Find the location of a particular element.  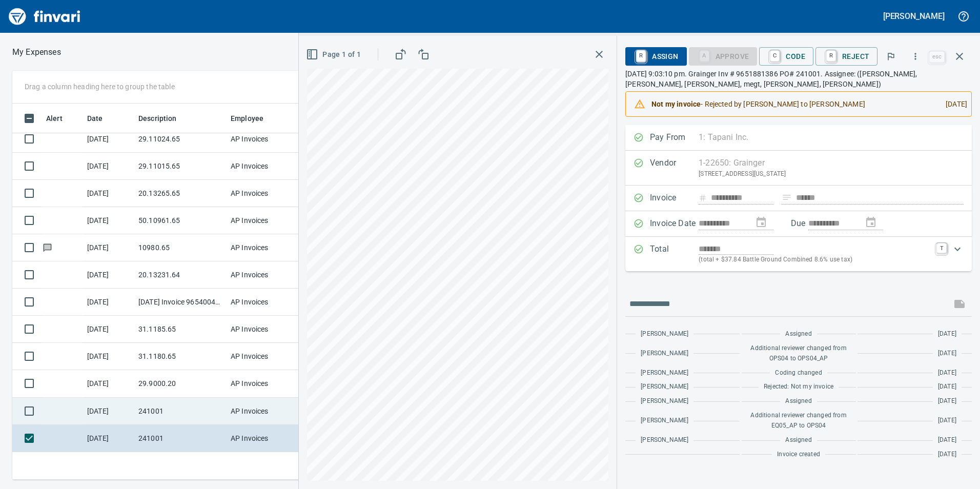

button: RAssign is located at coordinates (655, 56).